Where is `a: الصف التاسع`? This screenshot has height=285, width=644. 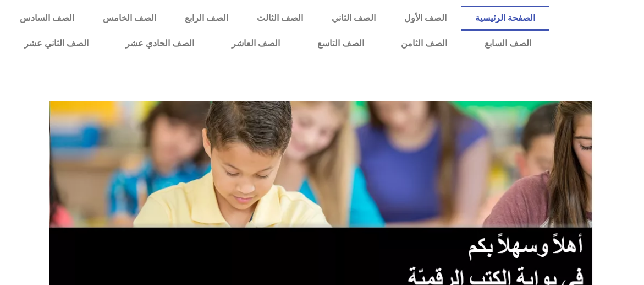 a: الصف التاسع is located at coordinates (340, 43).